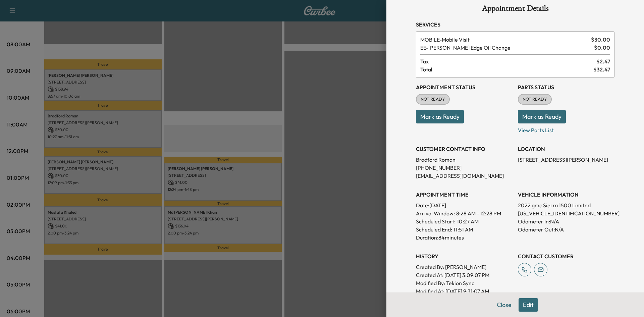 The image size is (644, 317). Describe the element at coordinates (602, 48) in the screenshot. I see `span: $ 0.00` at that location.